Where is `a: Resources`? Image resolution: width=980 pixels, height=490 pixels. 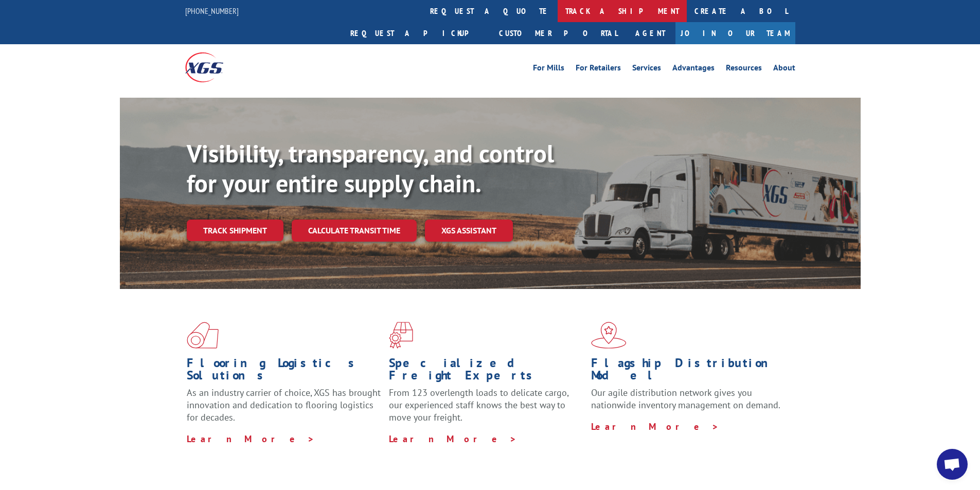
a: Resources is located at coordinates (743, 69).